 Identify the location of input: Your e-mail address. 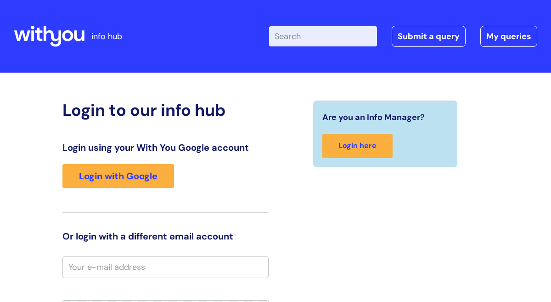
(165, 267).